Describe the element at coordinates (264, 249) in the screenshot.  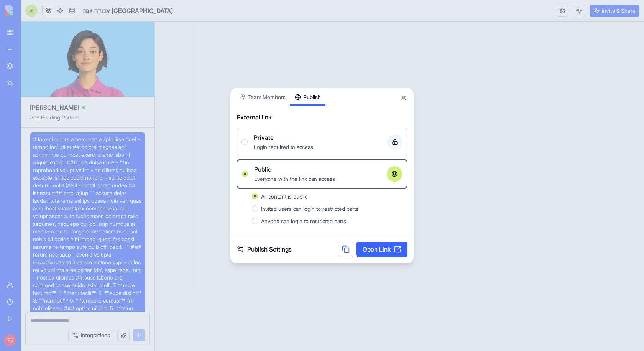
I see `a: Publish Settings` at that location.